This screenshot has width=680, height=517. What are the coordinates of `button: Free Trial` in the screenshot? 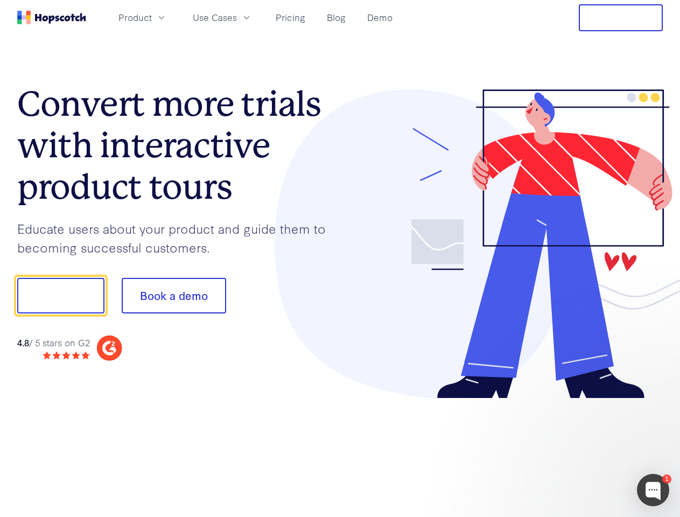 It's located at (621, 18).